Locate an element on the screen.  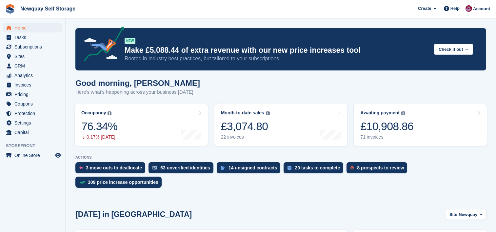
div: 63 unverified identities is located at coordinates (185, 168).